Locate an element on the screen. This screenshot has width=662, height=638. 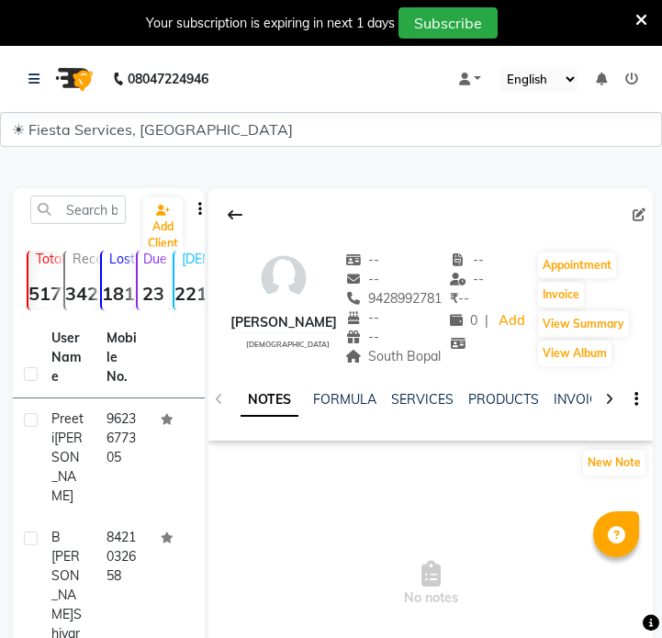
p: Recent is located at coordinates (84, 259).